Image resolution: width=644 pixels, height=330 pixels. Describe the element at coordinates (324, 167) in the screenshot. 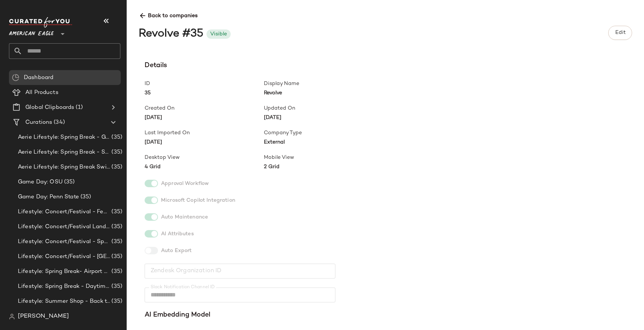

I see `span: 2 Grid` at that location.